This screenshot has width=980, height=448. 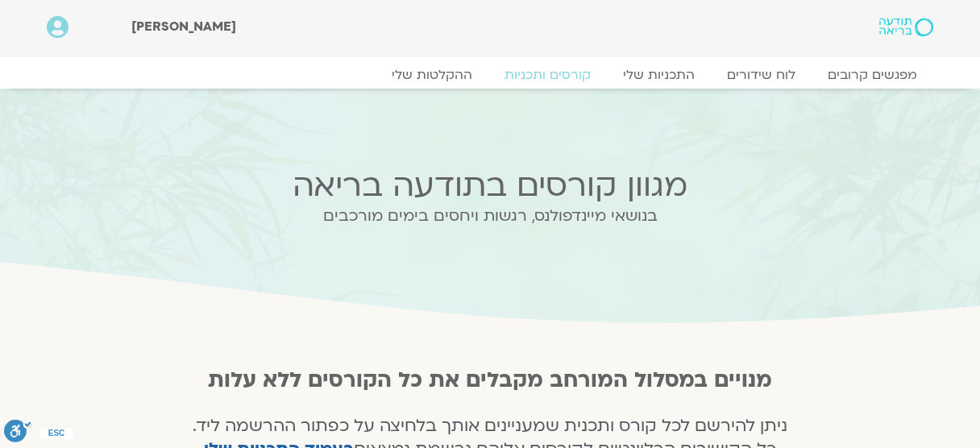 What do you see at coordinates (547, 75) in the screenshot?
I see `a: קורסים ותכניות` at bounding box center [547, 75].